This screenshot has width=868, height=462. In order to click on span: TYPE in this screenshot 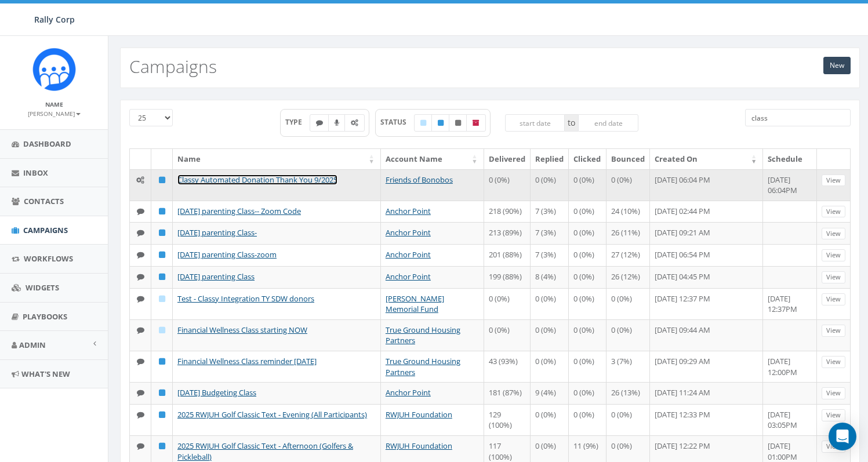, I will do `click(297, 122)`.